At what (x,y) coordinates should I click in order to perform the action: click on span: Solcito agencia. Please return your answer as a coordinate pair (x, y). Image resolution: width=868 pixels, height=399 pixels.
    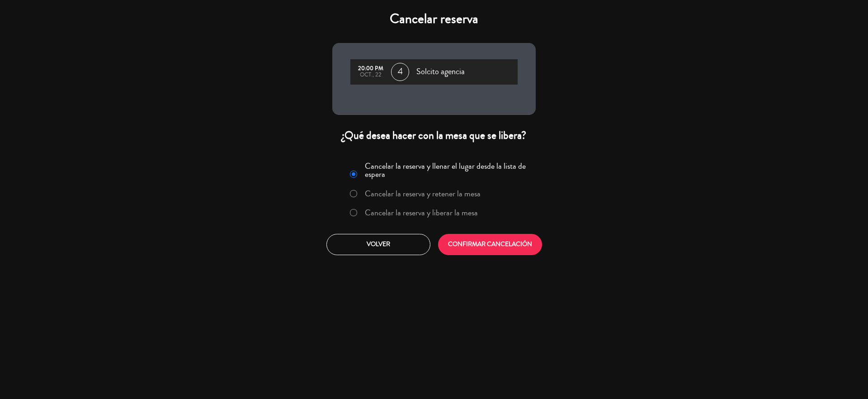
    Looking at the image, I should click on (440, 72).